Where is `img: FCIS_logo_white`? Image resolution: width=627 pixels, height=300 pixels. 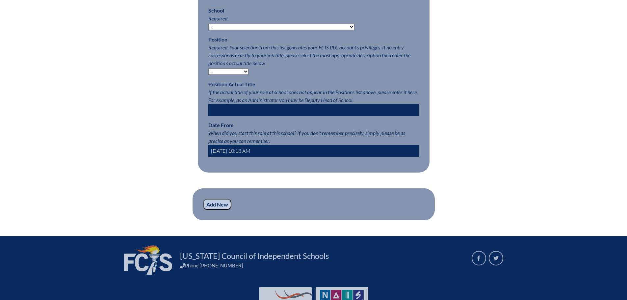
img: FCIS_logo_white is located at coordinates (148, 260).